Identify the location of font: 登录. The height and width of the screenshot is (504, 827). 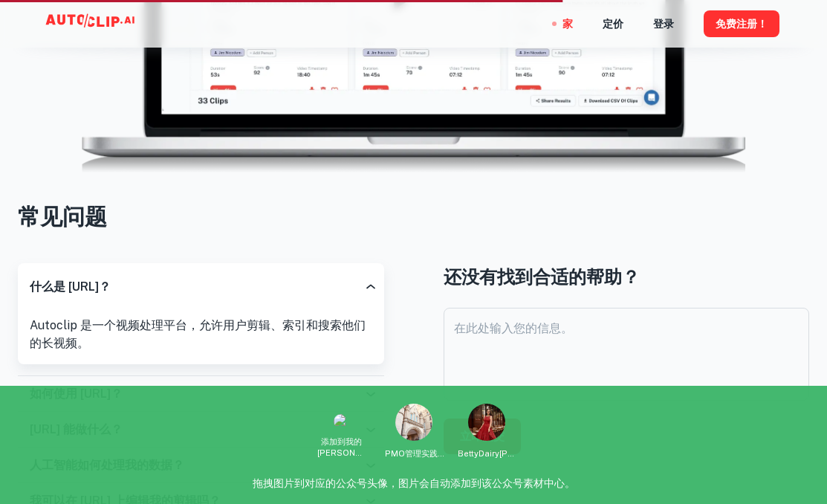
(664, 24).